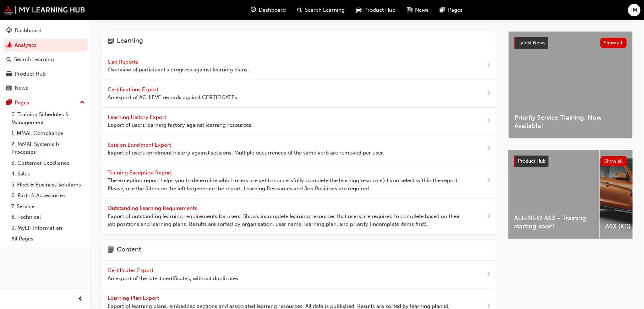 This screenshot has height=309, width=644. What do you see at coordinates (299, 149) in the screenshot?
I see `a: Session Enrolment Export Export of users enrolment history against sessions. Multiple occurrences...` at bounding box center [299, 149].